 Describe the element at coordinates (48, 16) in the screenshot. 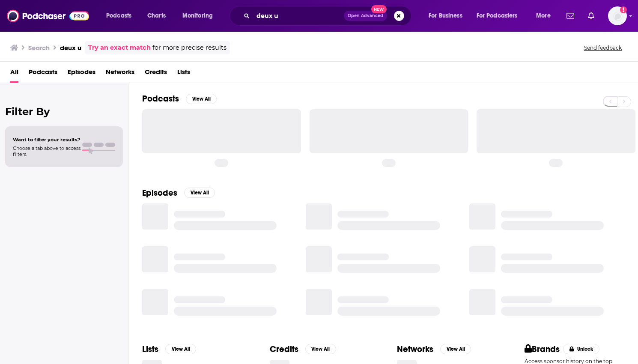

I see `img: Podchaser - Follow, Share and Rate Podcasts` at that location.